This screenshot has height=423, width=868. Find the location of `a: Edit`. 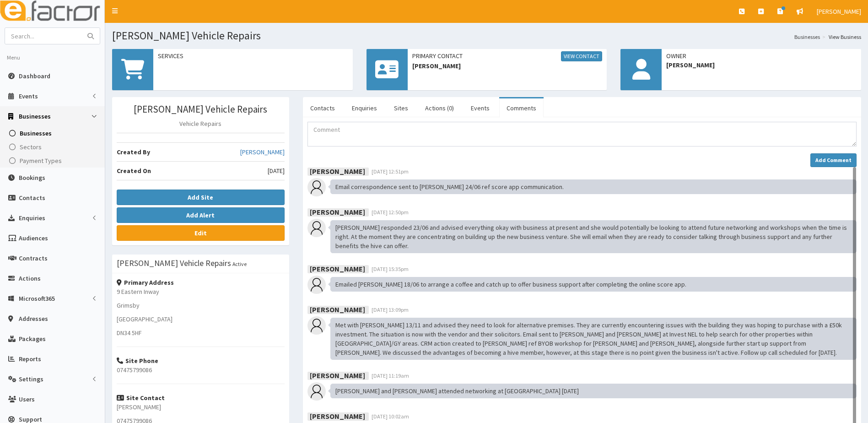

a: Edit is located at coordinates (200, 233).